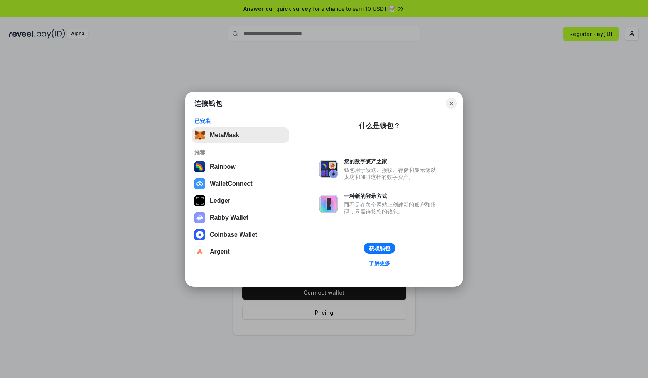 The width and height of the screenshot is (648, 378). What do you see at coordinates (231, 184) in the screenshot?
I see `div: WalletConnect` at bounding box center [231, 184].